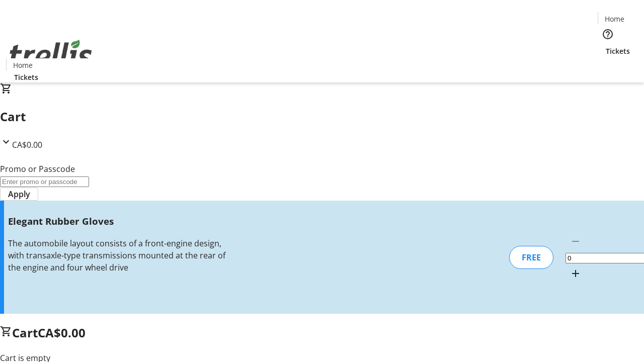 The width and height of the screenshot is (644, 362). I want to click on button: Cart, so click(608, 67).